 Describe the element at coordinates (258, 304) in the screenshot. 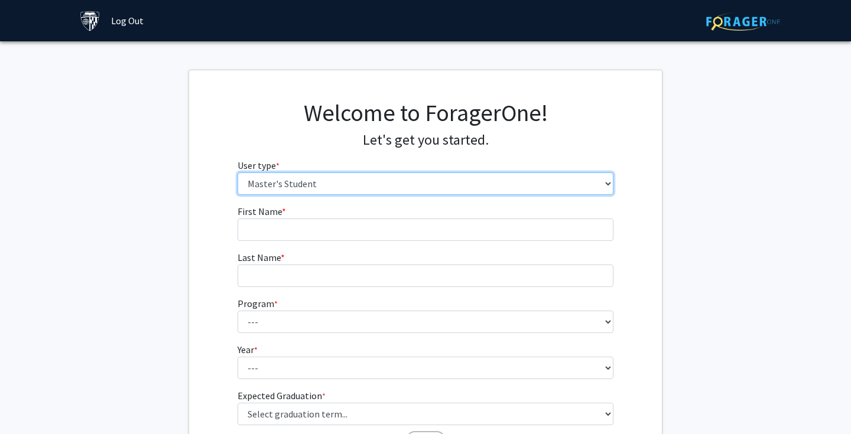

I see `label: Program` at that location.